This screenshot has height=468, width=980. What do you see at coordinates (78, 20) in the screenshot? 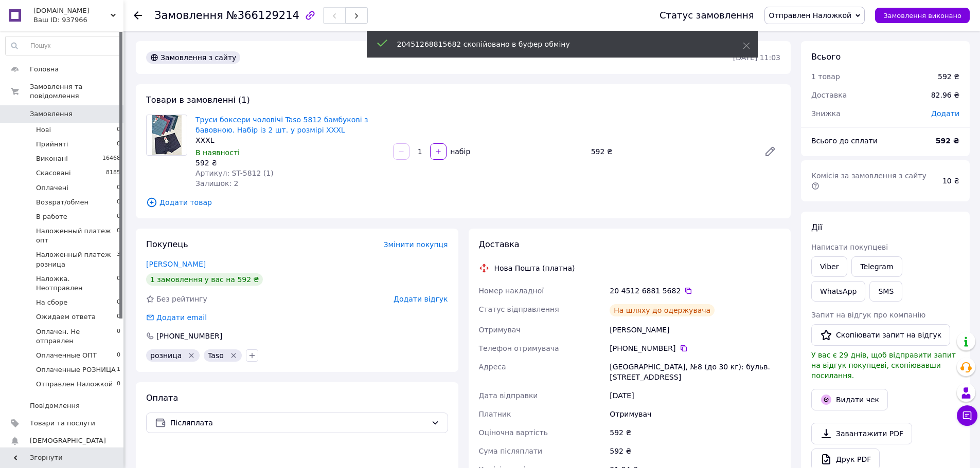
I see `div: Ваш ID: 937966` at bounding box center [78, 20].